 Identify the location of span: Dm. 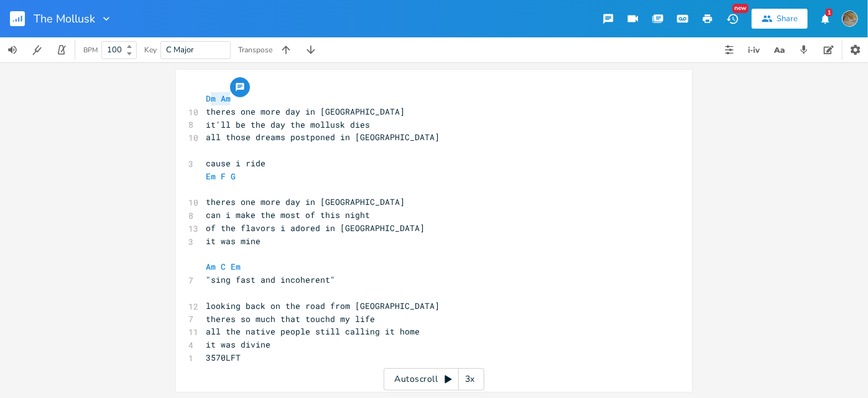
(211, 99).